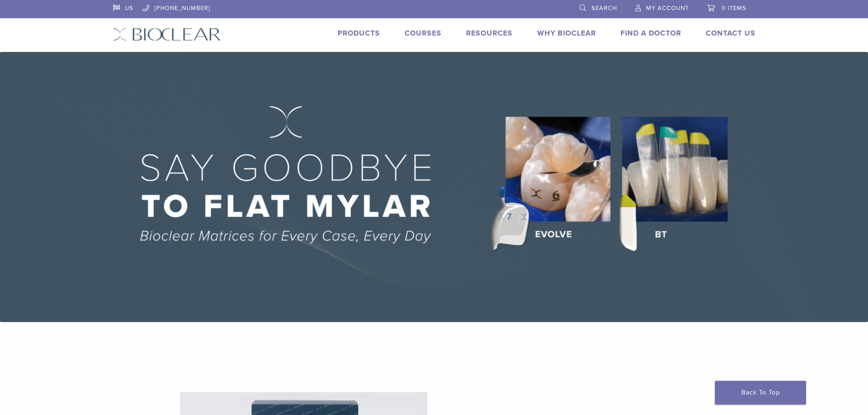 This screenshot has width=868, height=415. What do you see at coordinates (566, 33) in the screenshot?
I see `a: Why Bioclear` at bounding box center [566, 33].